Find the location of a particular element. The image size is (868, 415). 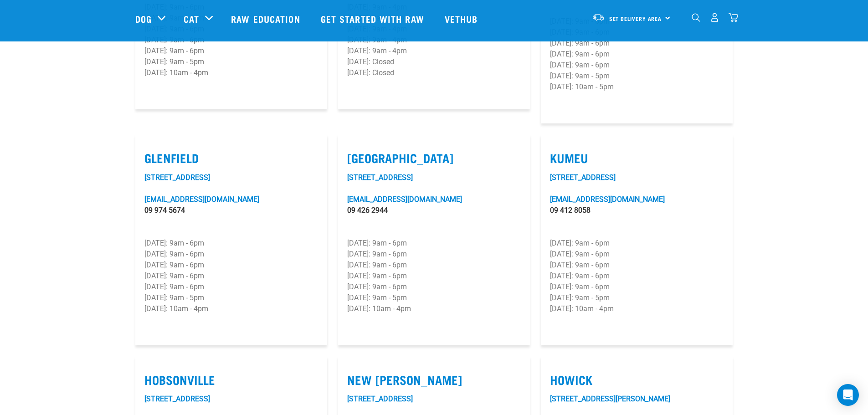

img: van-moving.png is located at coordinates (598, 17).